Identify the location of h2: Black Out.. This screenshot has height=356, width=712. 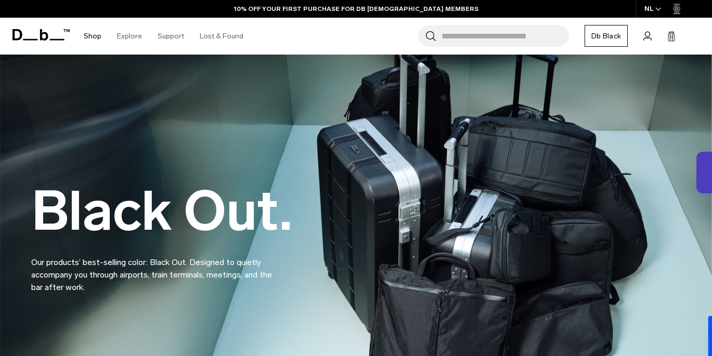
(162, 211).